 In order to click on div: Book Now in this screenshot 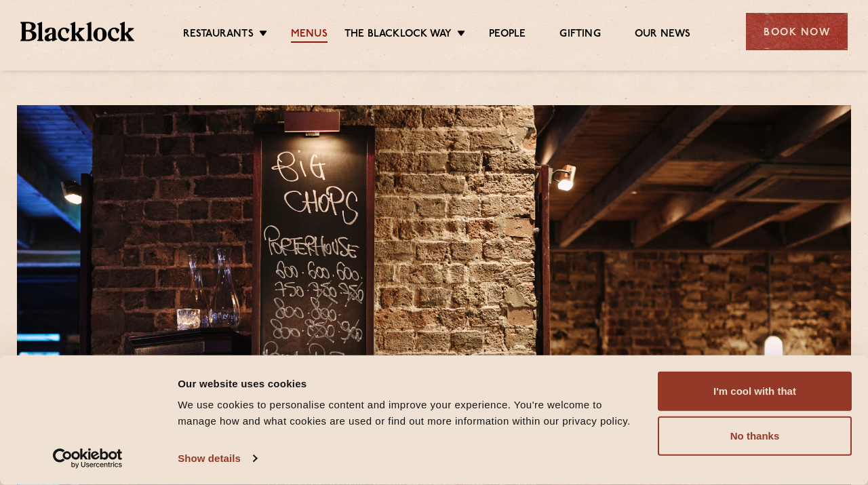, I will do `click(797, 32)`.